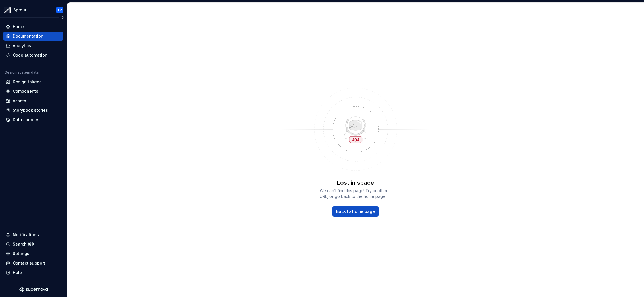 This screenshot has width=644, height=297. Describe the element at coordinates (33, 27) in the screenshot. I see `a: Home` at that location.